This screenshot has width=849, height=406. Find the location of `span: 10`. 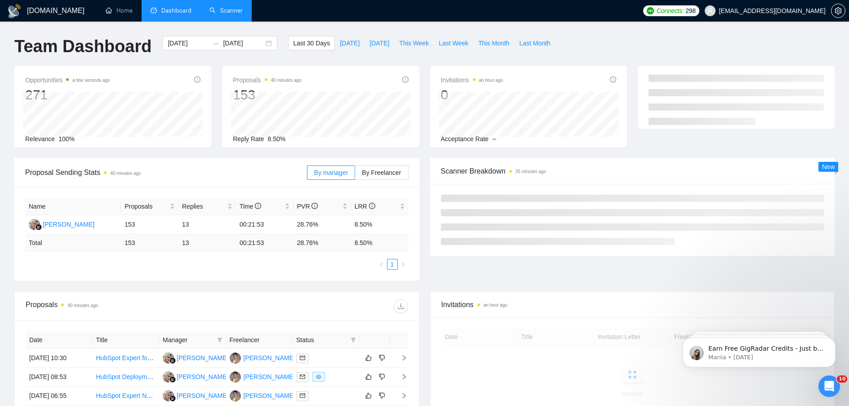

span: 10 is located at coordinates (842, 379).